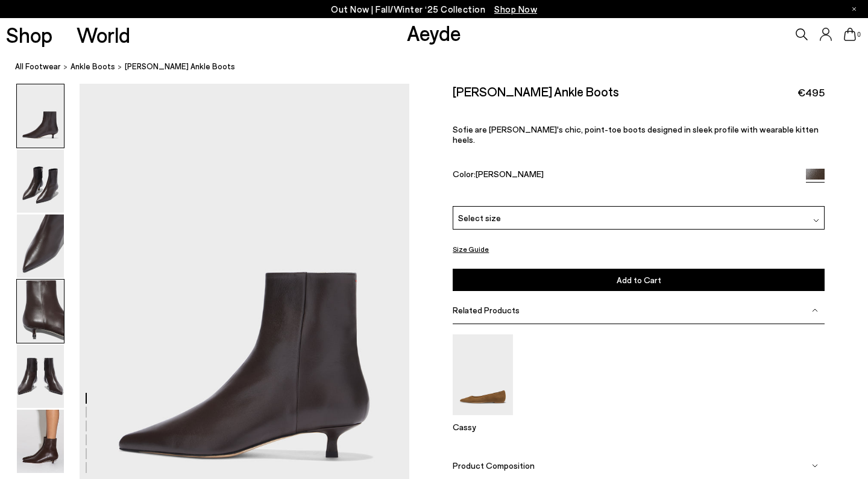 The height and width of the screenshot is (479, 868). What do you see at coordinates (639, 279) in the screenshot?
I see `span: Add to Cart` at bounding box center [639, 279].